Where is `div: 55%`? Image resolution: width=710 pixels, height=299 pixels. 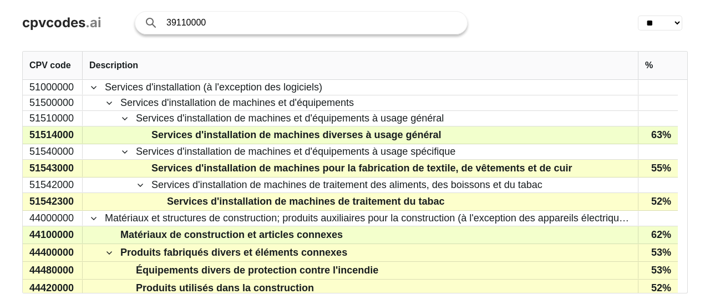
div: 55% is located at coordinates (658, 168).